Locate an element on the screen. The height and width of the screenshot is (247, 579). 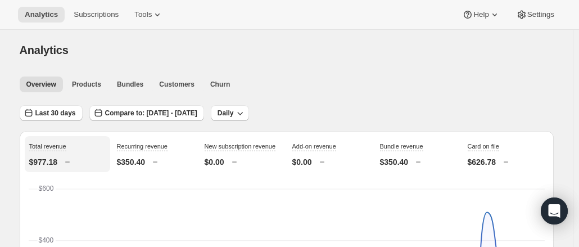
button: Tools is located at coordinates (148, 15).